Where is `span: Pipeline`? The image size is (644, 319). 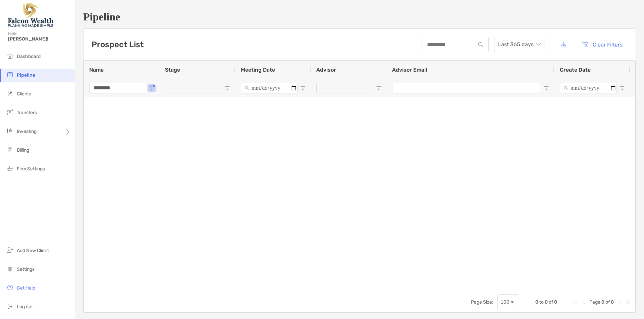
span: Pipeline is located at coordinates (26, 75).